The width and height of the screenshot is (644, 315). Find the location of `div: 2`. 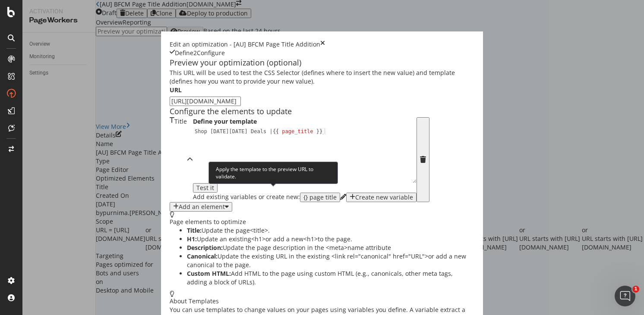

div: 2 is located at coordinates (195, 53).